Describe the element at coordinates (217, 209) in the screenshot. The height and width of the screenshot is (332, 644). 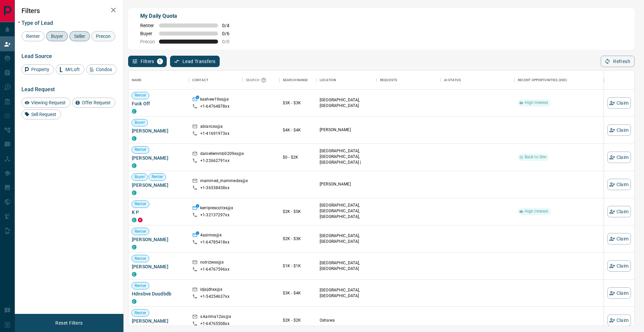
I see `p: kerriprescottxx@x` at that location.